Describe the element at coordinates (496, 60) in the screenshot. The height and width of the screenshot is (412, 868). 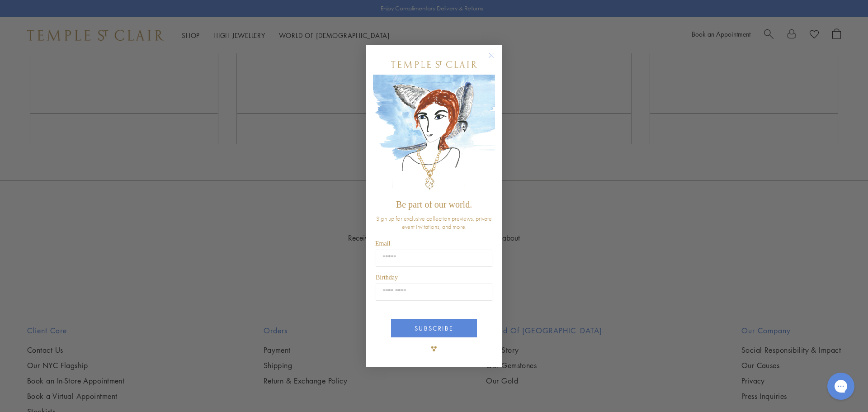
I see `button: Close dialog` at that location.